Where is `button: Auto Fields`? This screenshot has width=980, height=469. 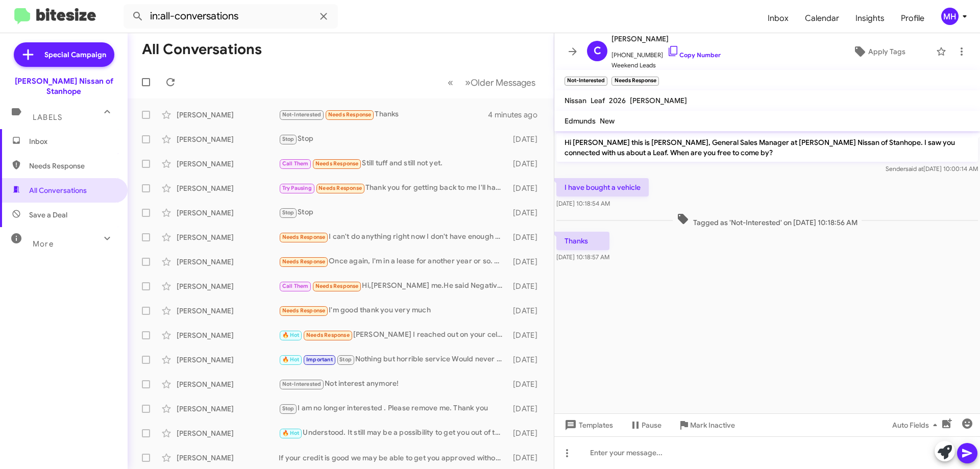 button: Auto Fields is located at coordinates (916, 425).